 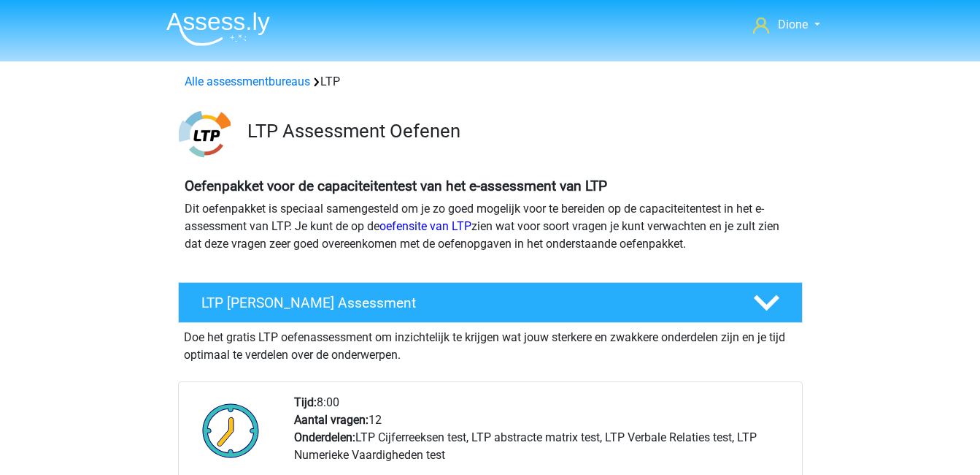 I want to click on b: Aantal vragen:, so click(x=331, y=419).